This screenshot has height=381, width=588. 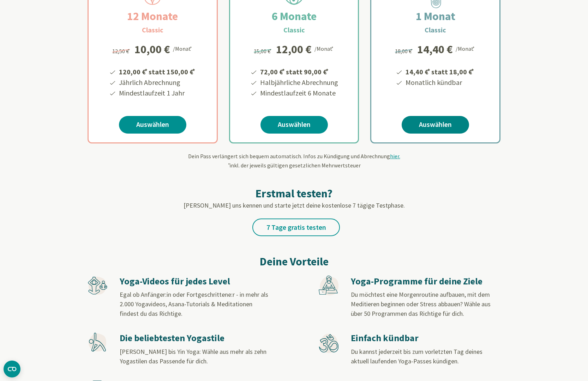 What do you see at coordinates (153, 16) in the screenshot?
I see `h2: 12 Monate` at bounding box center [153, 16].